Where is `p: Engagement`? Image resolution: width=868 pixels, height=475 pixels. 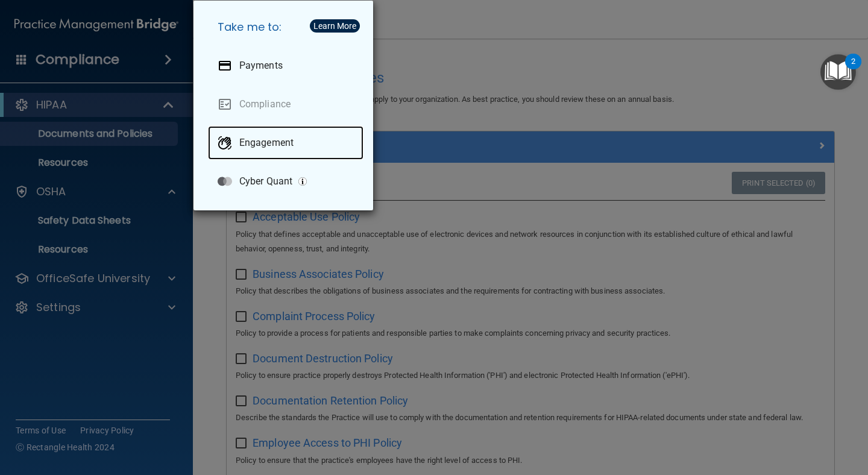
p: Engagement is located at coordinates (266, 142).